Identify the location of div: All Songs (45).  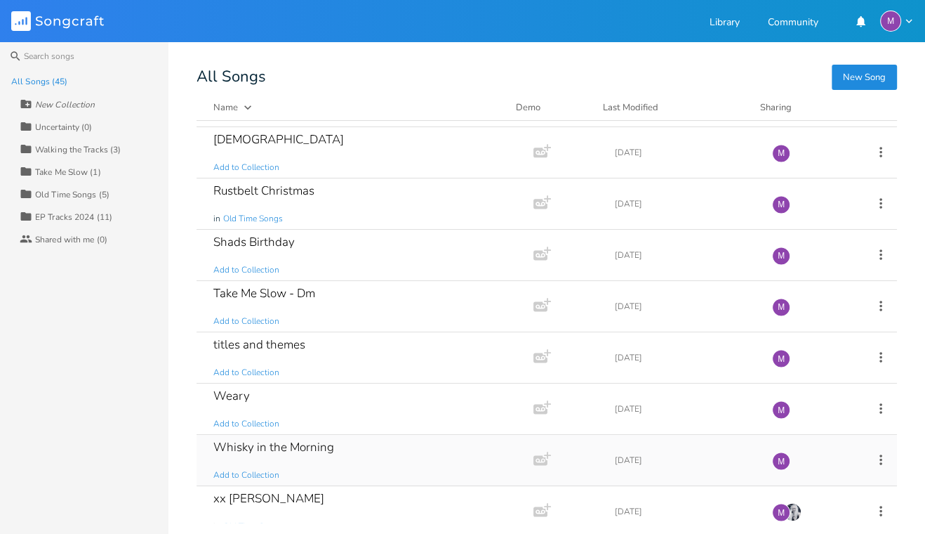
(39, 81).